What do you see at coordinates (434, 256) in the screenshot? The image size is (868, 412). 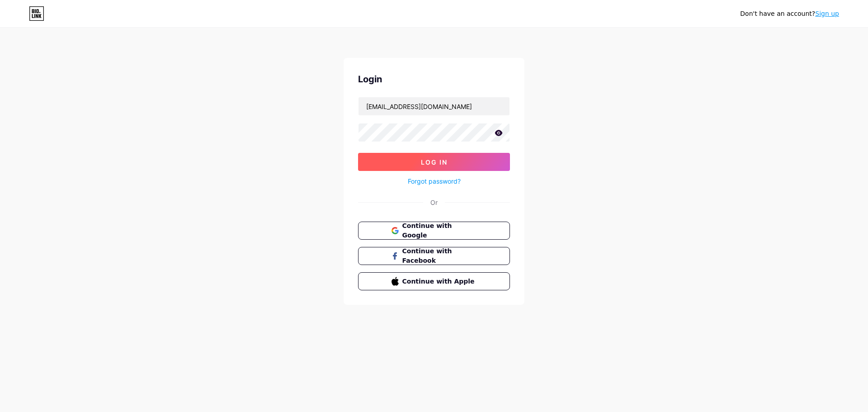 I see `button: Continue with Facebook` at bounding box center [434, 256].